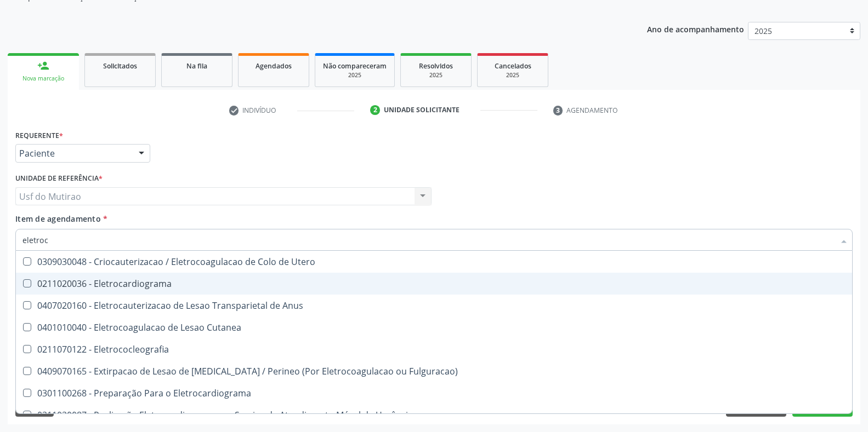 Image resolution: width=868 pixels, height=432 pixels. What do you see at coordinates (428, 240) in the screenshot?
I see `input: Buscar por procedimentos` at bounding box center [428, 240].